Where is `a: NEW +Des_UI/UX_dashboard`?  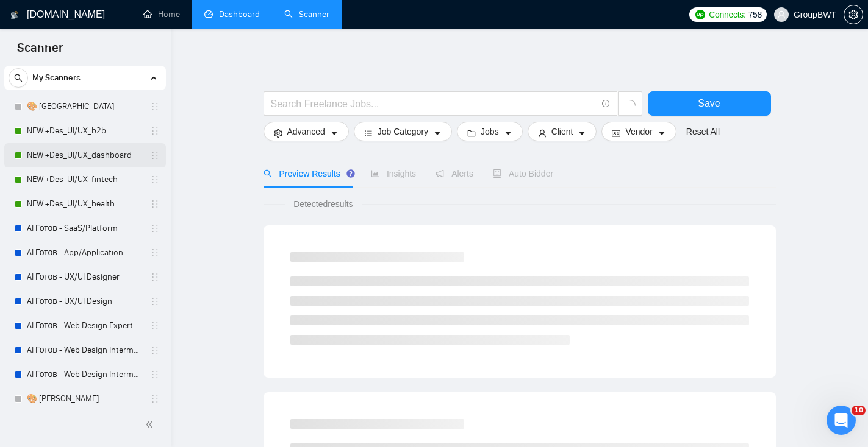 a: NEW +Des_UI/UX_dashboard is located at coordinates (85, 156).